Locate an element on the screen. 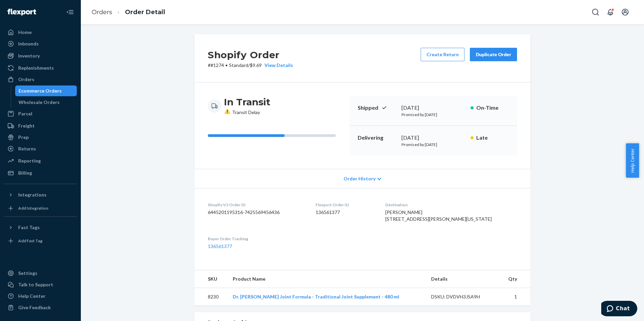  div: Settings is located at coordinates (27, 273).